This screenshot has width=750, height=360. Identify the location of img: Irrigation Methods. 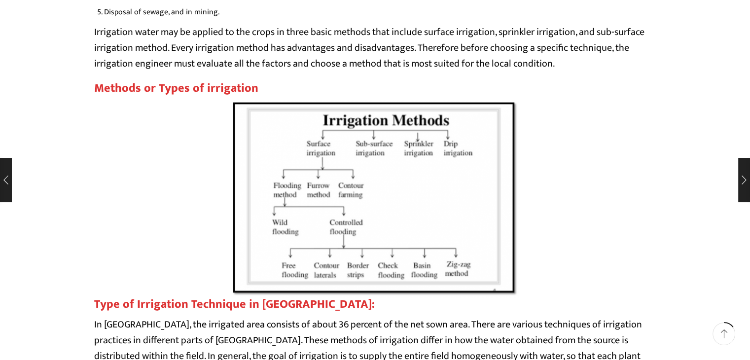
(375, 199).